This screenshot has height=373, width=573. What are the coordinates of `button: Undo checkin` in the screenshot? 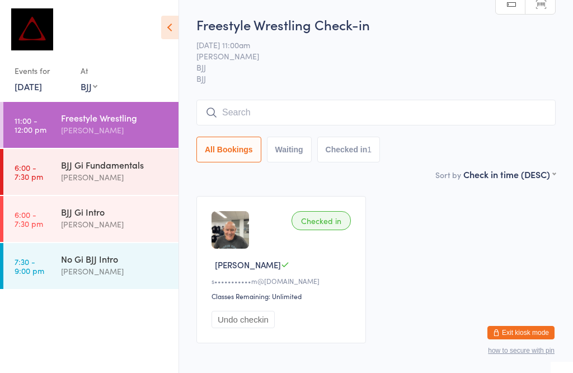 It's located at (243, 319).